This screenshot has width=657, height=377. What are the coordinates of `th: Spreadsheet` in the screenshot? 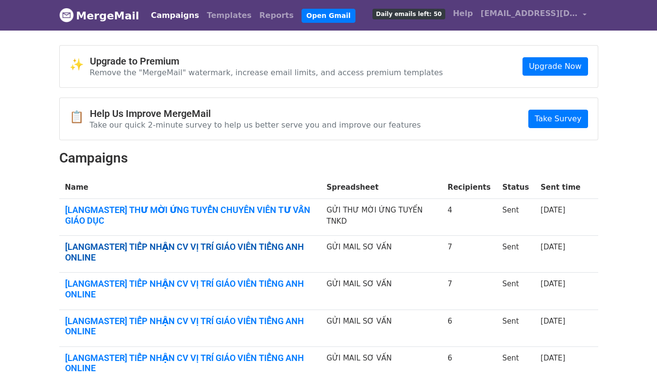 It's located at (381, 187).